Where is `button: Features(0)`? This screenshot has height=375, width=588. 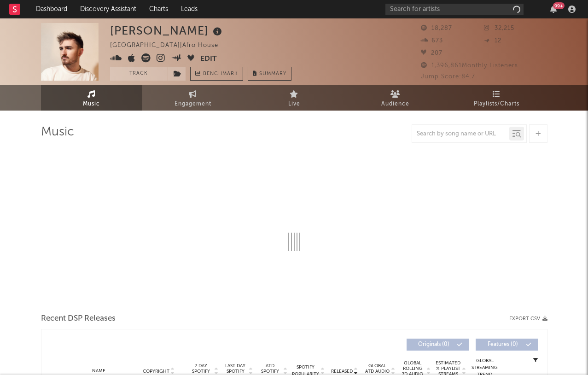
button: Features(0) is located at coordinates (506, 344).